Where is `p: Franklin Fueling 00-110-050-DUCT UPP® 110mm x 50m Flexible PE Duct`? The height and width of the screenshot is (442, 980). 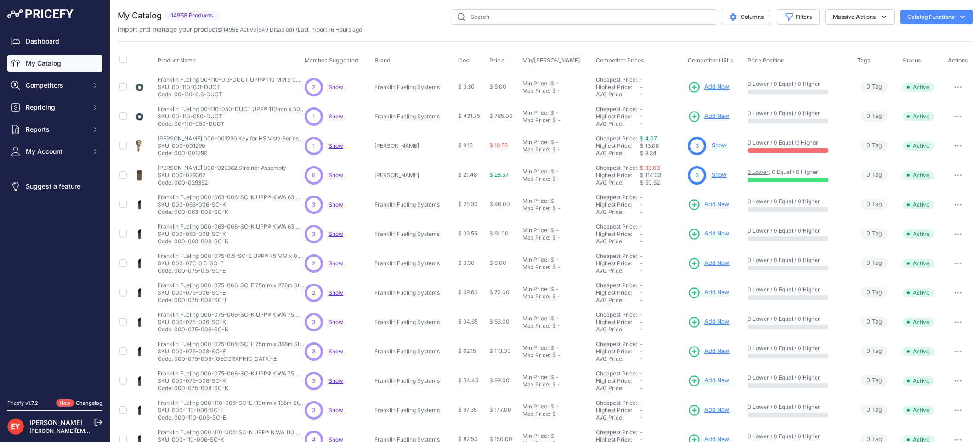
p: Franklin Fueling 00-110-050-DUCT UPP® 110mm x 50m Flexible PE Duct is located at coordinates (231, 109).